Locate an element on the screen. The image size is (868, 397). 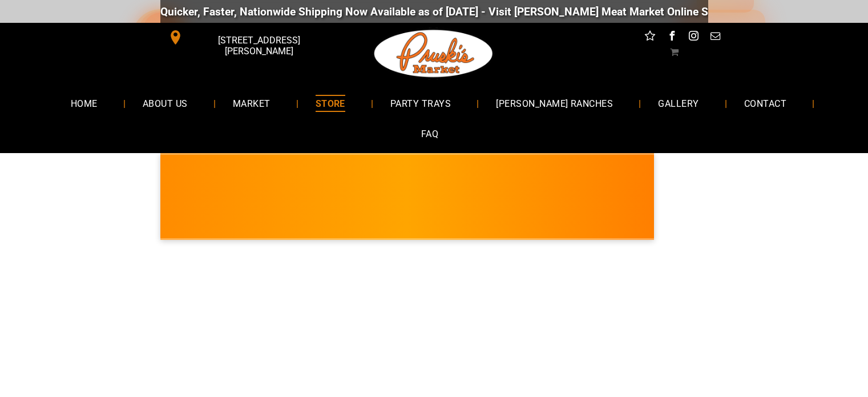
a: PARTY TRAYS is located at coordinates (420, 103).